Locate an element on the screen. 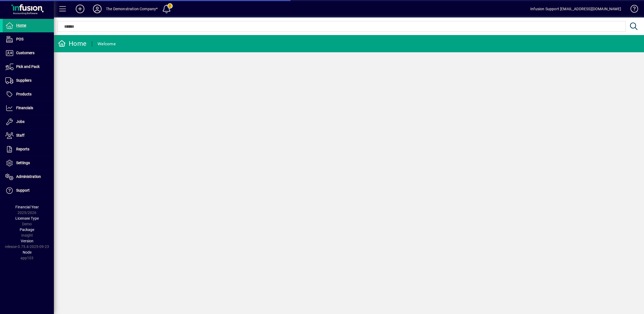 This screenshot has height=314, width=644. a: Knowledge Base is located at coordinates (632, 10).